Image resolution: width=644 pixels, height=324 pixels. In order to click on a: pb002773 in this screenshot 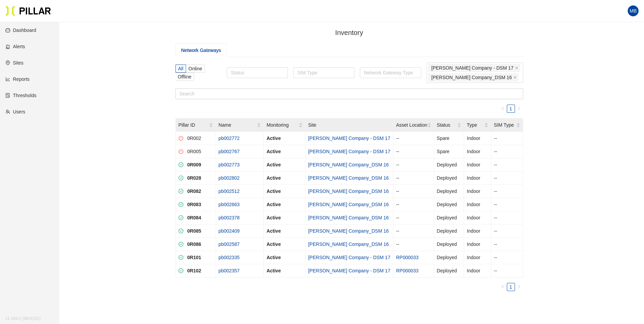, I will do `click(229, 165)`.